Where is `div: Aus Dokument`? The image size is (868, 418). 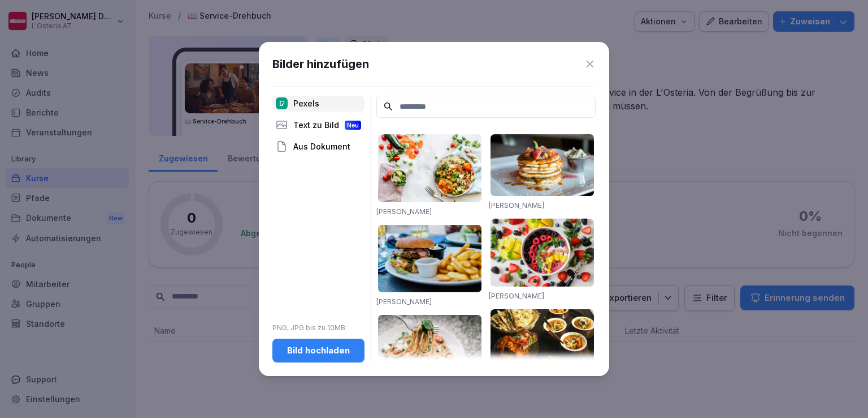 div: Aus Dokument is located at coordinates (318, 146).